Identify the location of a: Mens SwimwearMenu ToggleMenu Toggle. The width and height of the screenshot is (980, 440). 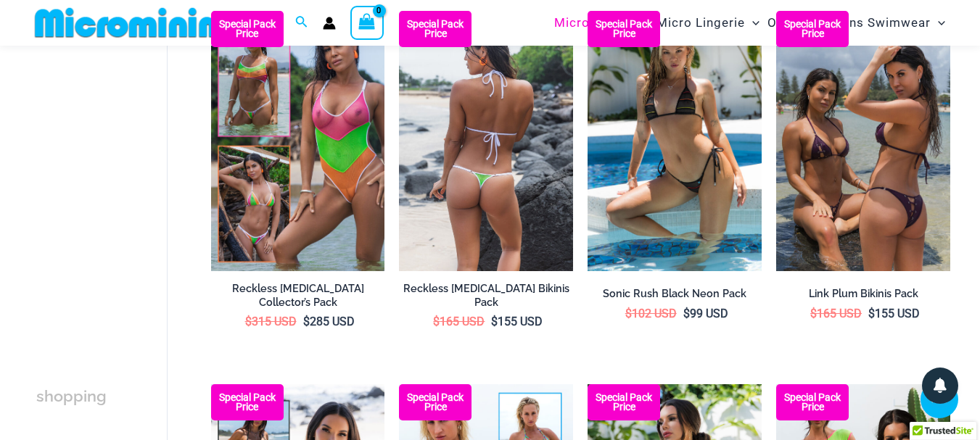
(888, 23).